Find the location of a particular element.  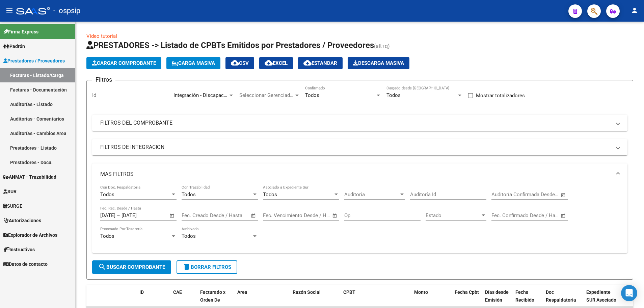

span: Integración - Discapacidad is located at coordinates (203, 95).